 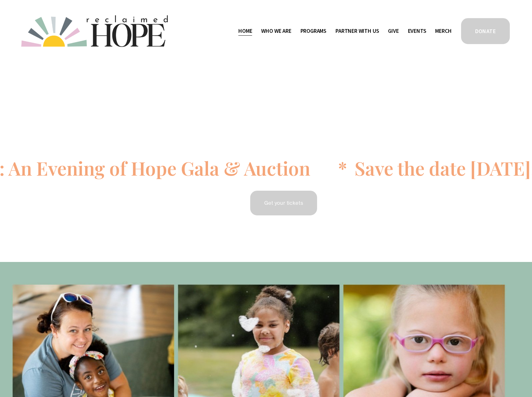 What do you see at coordinates (393, 31) in the screenshot?
I see `a: Give` at bounding box center [393, 31].